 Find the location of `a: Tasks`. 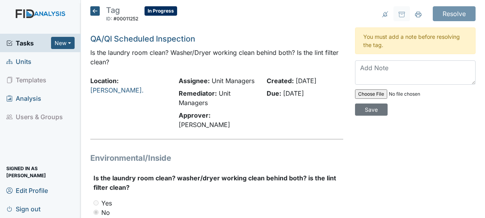

a: Tasks is located at coordinates (29, 43).